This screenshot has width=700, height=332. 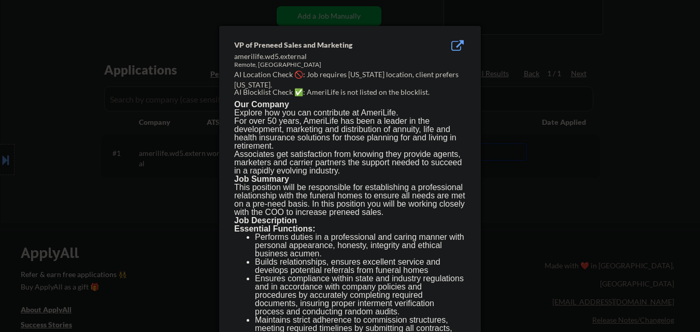 I want to click on div: AI Blocklist Check ✅: AmeriLife is not listed on the blocklist., so click(x=352, y=92).